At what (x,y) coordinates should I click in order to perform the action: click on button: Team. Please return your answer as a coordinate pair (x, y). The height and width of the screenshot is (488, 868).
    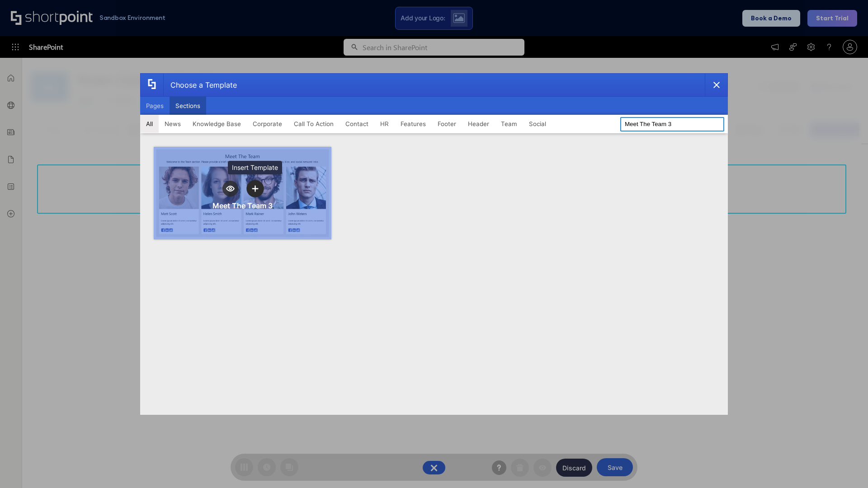
    Looking at the image, I should click on (509, 123).